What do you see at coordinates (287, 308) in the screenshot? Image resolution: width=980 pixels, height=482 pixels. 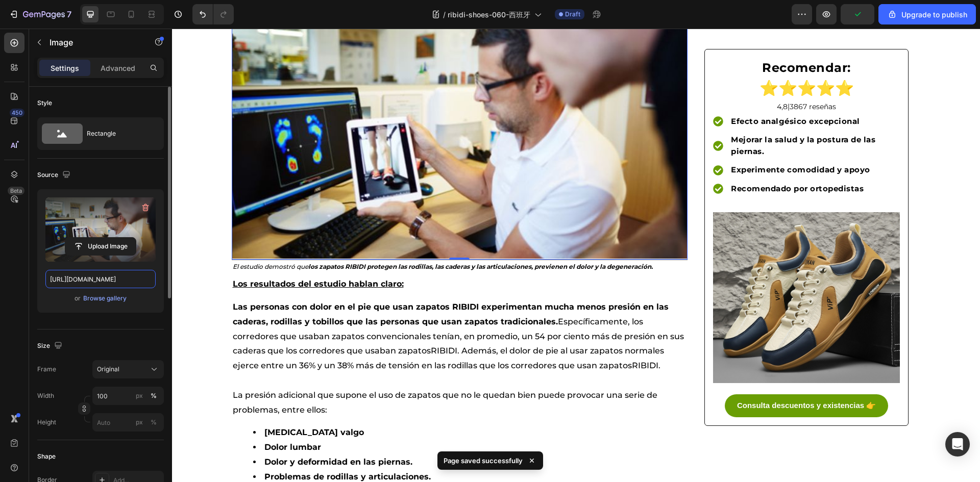 I see `p: Específicamente, los corredores que usaban zapatos convencionales tenían, en promedio, un 54 por ...` at bounding box center [287, 308].